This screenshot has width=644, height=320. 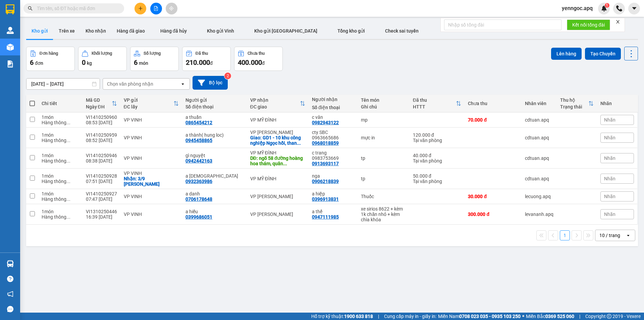 What do you see at coordinates (333, 135) in the screenshot?
I see `div: cty SBC 0963665686` at bounding box center [333, 135].